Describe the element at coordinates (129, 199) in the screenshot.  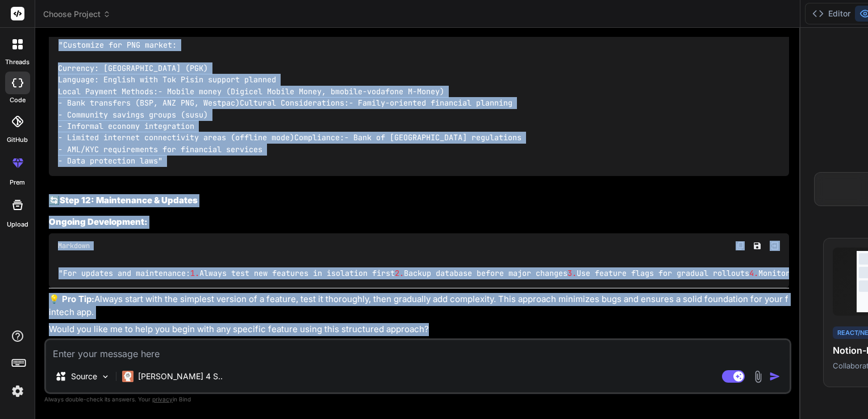
I see `strong: Step 12: Maintenance & Updates` at that location.